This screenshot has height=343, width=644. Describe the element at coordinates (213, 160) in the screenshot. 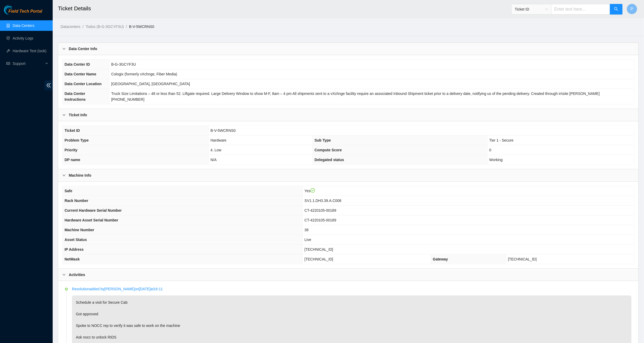

I see `span: N/A` at that location.